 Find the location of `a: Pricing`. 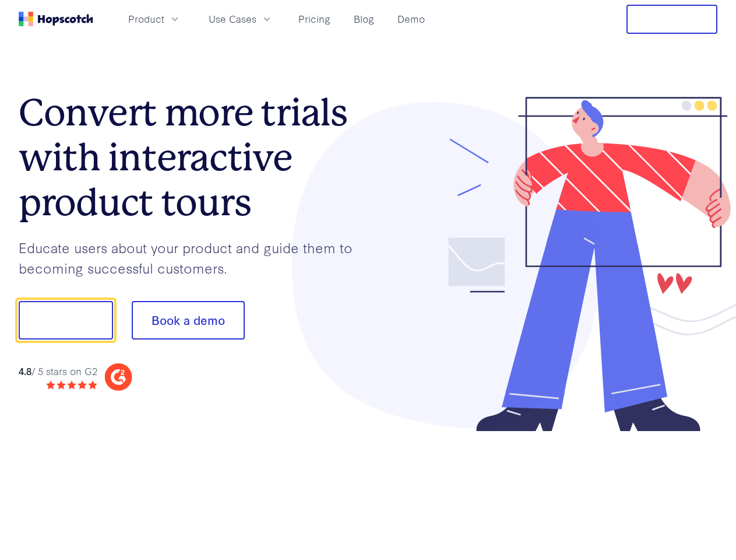

a: Pricing is located at coordinates (314, 19).